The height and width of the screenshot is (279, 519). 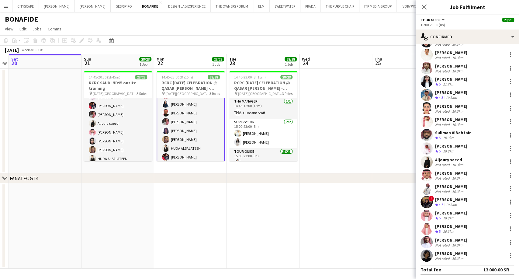 What do you see at coordinates (232, 6) in the screenshot?
I see `button: THE OWNERS FORUM` at bounding box center [232, 6].